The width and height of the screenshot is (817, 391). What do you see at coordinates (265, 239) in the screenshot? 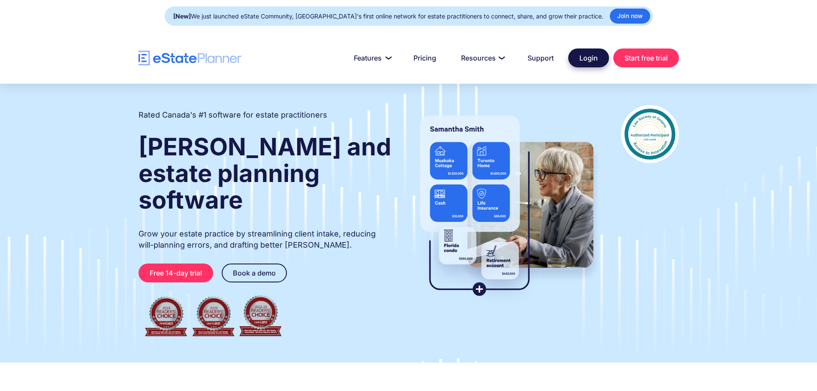
I see `p: Grow your estate practice by streamlining client intake, reducing will-planning errors, and draft...` at bounding box center [265, 239].